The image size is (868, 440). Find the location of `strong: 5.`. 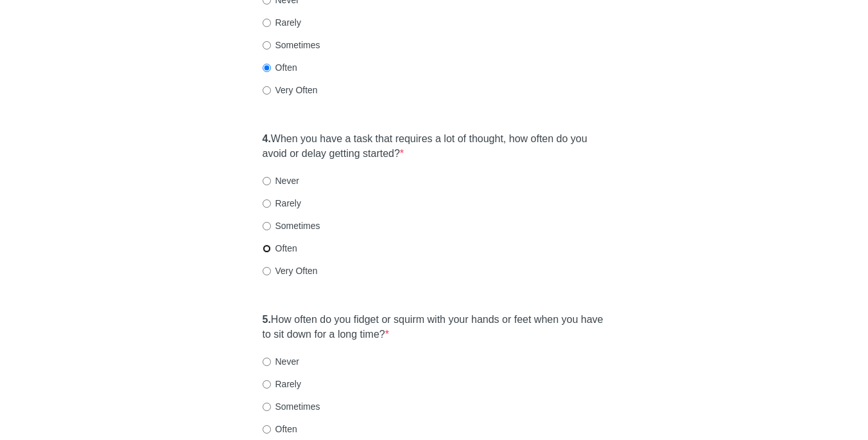

strong: 5. is located at coordinates (266, 319).